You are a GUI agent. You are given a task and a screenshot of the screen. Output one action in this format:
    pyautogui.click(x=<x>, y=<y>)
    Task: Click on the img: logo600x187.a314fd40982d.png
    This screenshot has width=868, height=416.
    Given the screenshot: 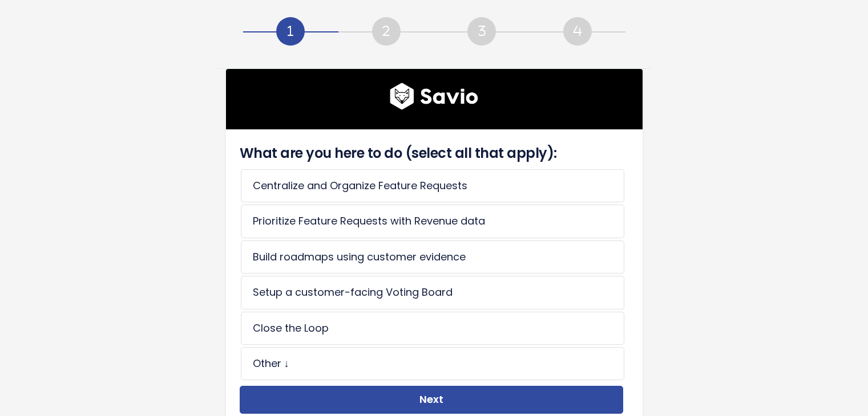 What is the action you would take?
    pyautogui.click(x=433, y=96)
    